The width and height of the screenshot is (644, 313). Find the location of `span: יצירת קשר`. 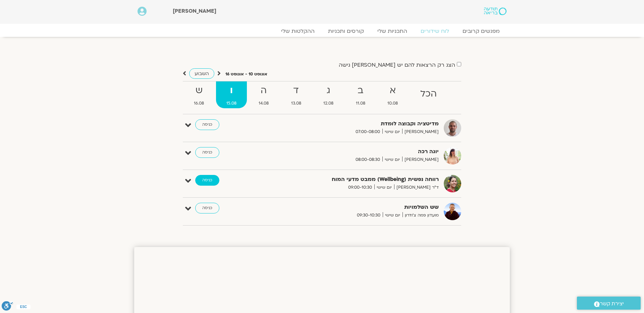

span: יצירת קשר is located at coordinates (612, 304).